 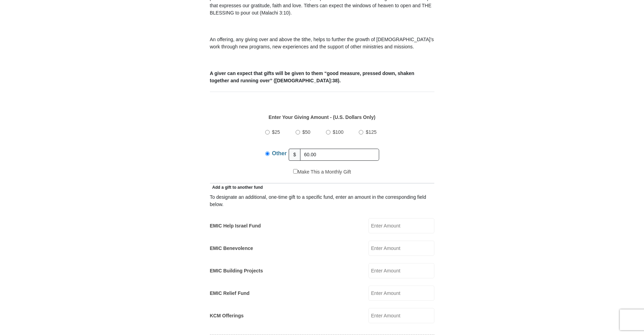 I want to click on input: Make This a Monthly Gift, so click(x=295, y=171).